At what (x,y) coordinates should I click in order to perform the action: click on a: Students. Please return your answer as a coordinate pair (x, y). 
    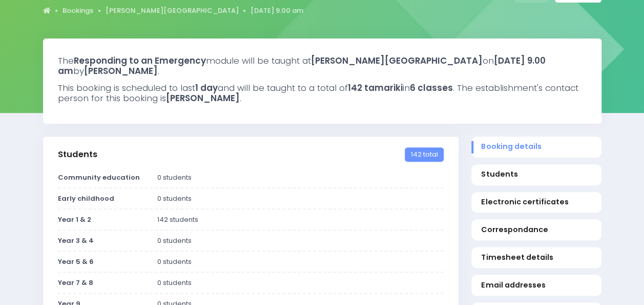
    Looking at the image, I should click on (537, 174).